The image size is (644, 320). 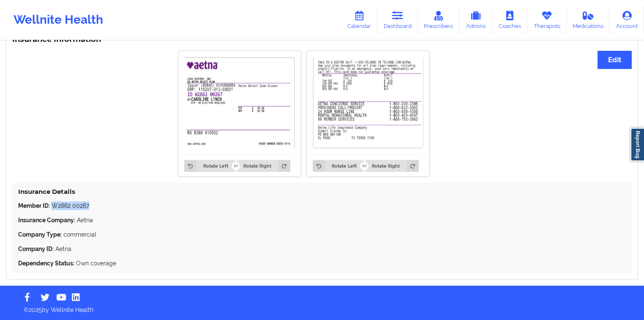 I want to click on a: Account, so click(x=627, y=20).